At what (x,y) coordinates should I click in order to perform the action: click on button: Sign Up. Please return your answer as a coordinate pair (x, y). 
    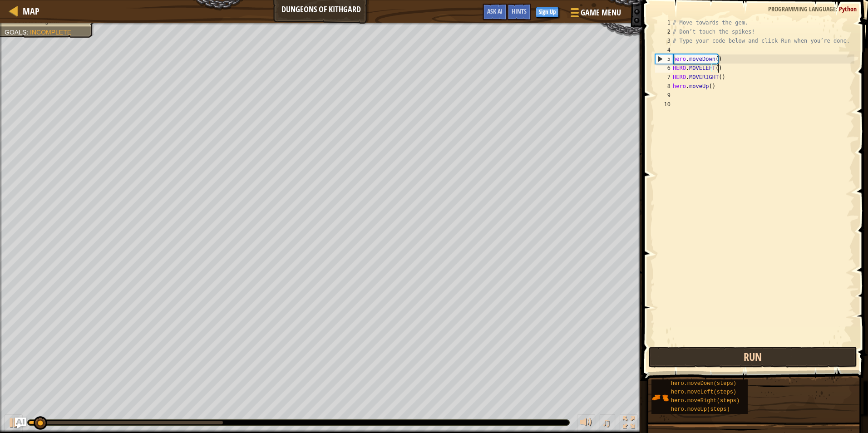
    Looking at the image, I should click on (547, 12).